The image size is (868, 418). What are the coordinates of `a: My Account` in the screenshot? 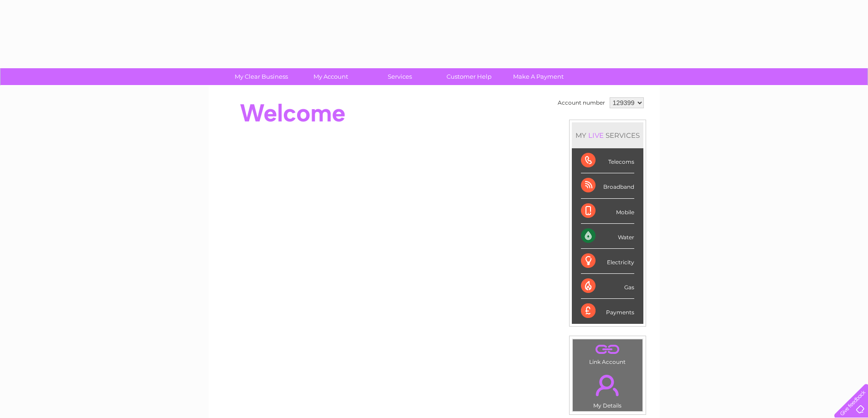 It's located at (331, 76).